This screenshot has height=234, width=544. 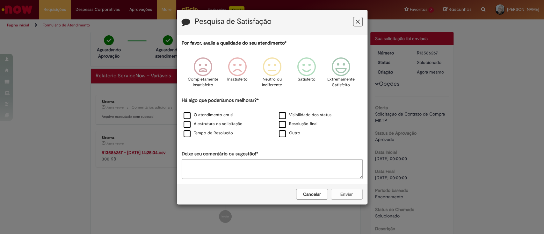 What do you see at coordinates (220, 154) in the screenshot?
I see `label: Deixe seu comentário ou sugestão!*` at bounding box center [220, 154].